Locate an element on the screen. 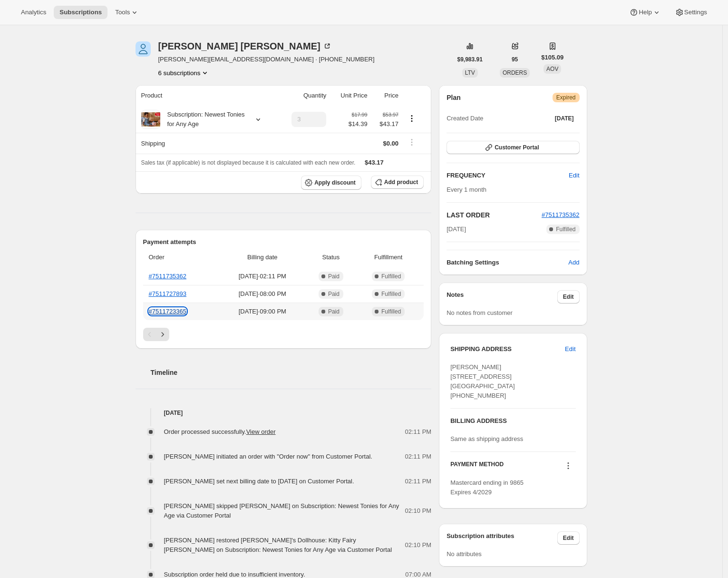 The image size is (728, 578). th: Quantity is located at coordinates (303, 96).